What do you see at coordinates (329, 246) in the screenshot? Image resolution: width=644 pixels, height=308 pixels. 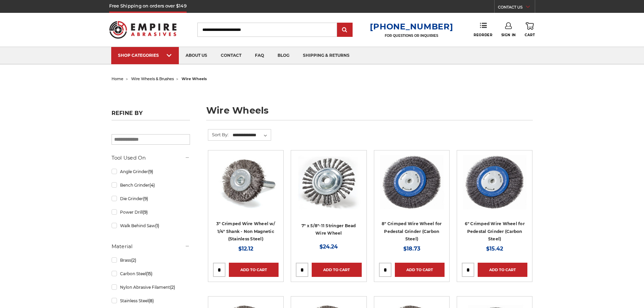 I see `span: $24.24` at bounding box center [329, 246].